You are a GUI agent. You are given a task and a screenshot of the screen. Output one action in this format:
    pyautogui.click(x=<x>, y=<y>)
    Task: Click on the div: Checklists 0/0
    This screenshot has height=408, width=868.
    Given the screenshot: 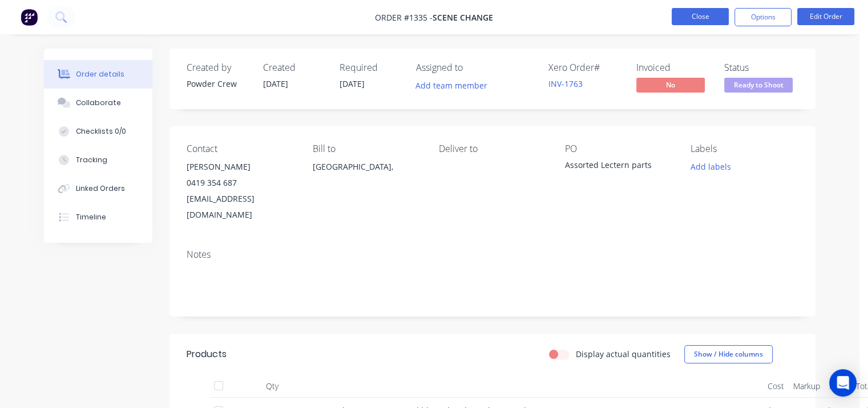 What is the action you would take?
    pyautogui.click(x=101, y=132)
    